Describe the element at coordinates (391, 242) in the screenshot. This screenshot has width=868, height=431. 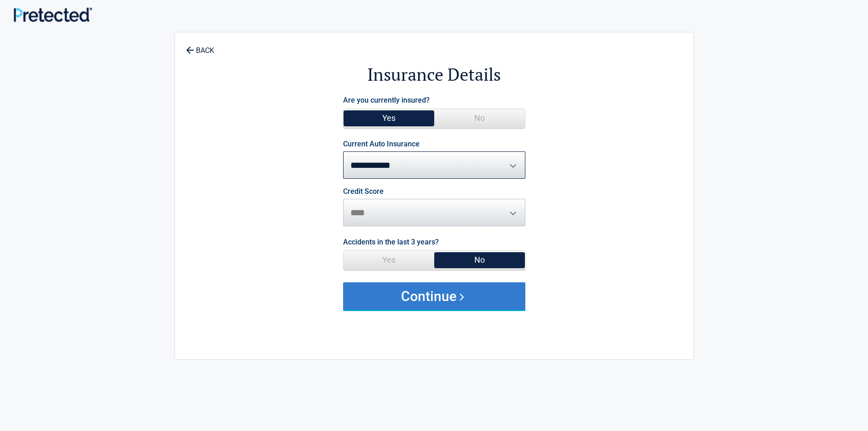
I see `label: Accidents in the last 3 years?` at that location.